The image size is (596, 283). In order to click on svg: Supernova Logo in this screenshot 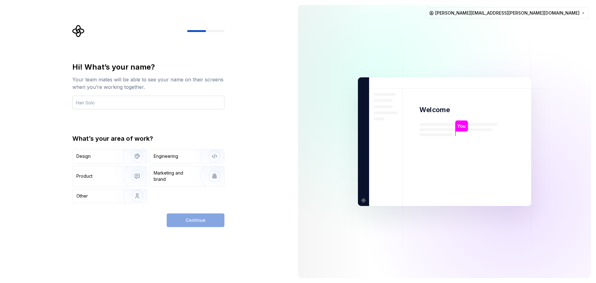, I will do `click(79, 31)`.